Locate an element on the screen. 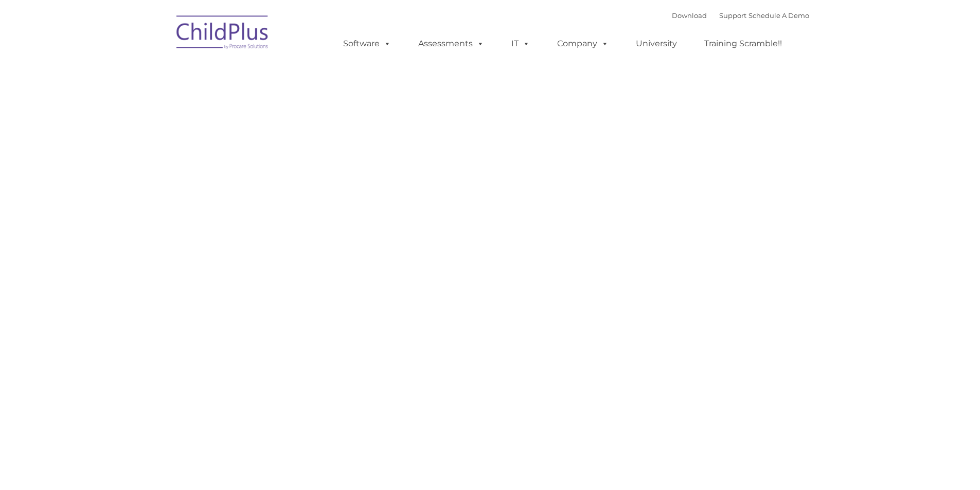  a: Schedule A Demo is located at coordinates (778, 16).